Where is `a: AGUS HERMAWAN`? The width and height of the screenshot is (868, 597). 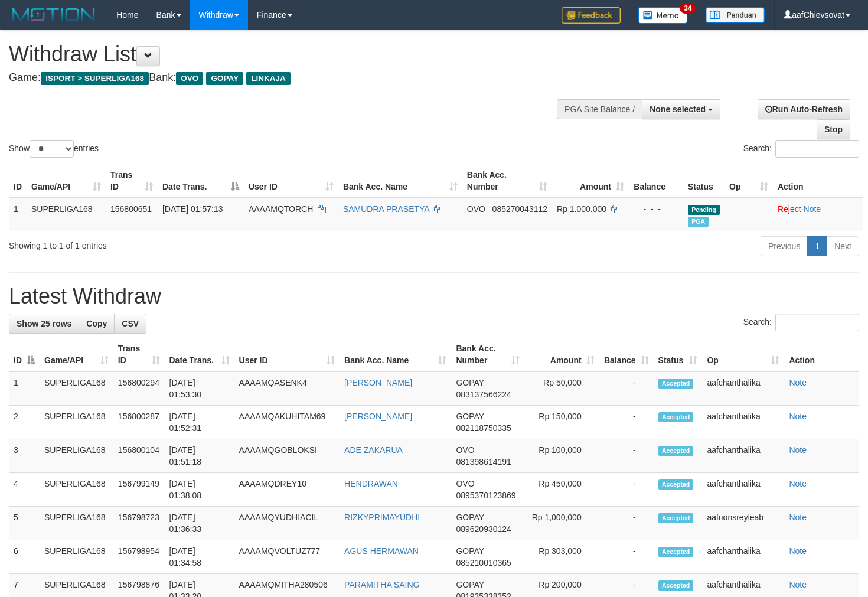 a: AGUS HERMAWAN is located at coordinates (381, 551).